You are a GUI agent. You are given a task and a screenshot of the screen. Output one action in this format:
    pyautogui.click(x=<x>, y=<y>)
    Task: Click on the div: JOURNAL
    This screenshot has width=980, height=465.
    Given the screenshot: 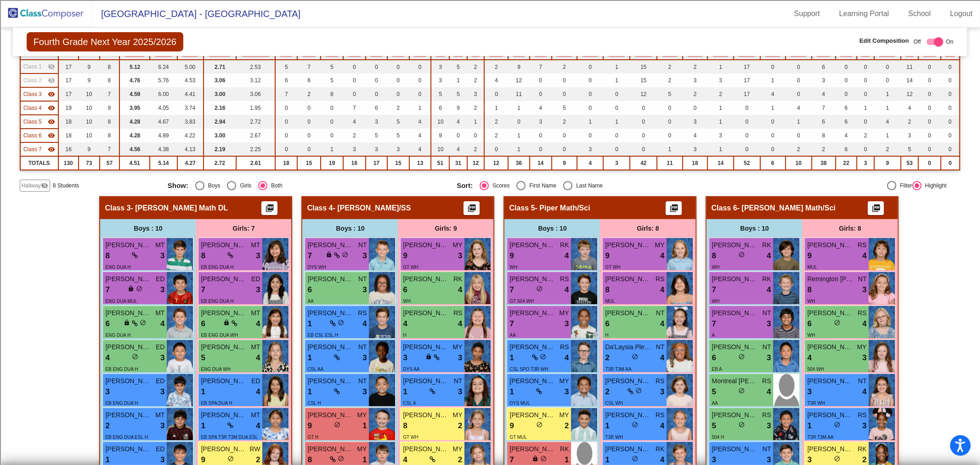 What is the action you would take?
    pyautogui.click(x=490, y=309)
    